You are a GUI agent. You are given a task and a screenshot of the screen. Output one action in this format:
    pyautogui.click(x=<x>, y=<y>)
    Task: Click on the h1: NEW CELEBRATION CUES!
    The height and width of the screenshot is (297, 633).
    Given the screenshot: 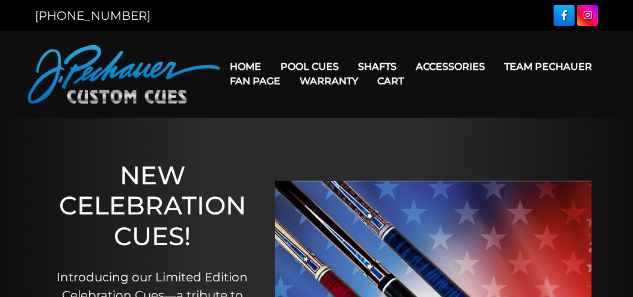 What is the action you would take?
    pyautogui.click(x=152, y=205)
    